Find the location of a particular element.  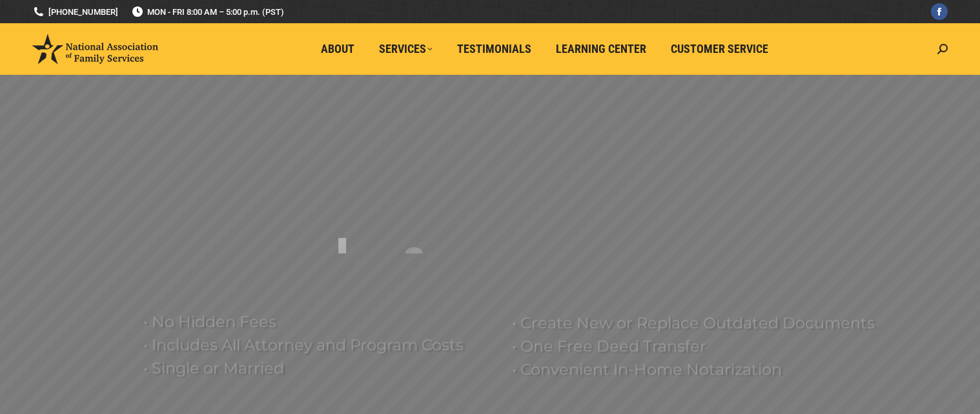

div: G is located at coordinates (413, 268).